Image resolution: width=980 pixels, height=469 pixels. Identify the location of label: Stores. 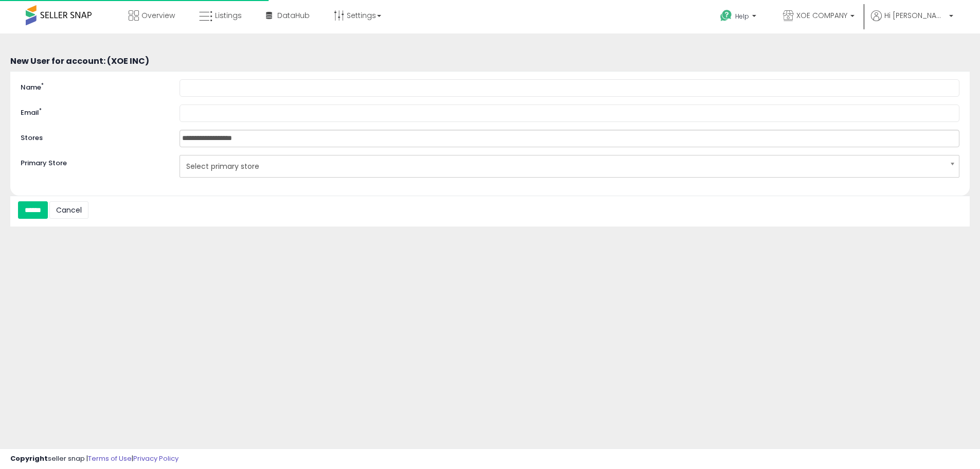
(92, 137).